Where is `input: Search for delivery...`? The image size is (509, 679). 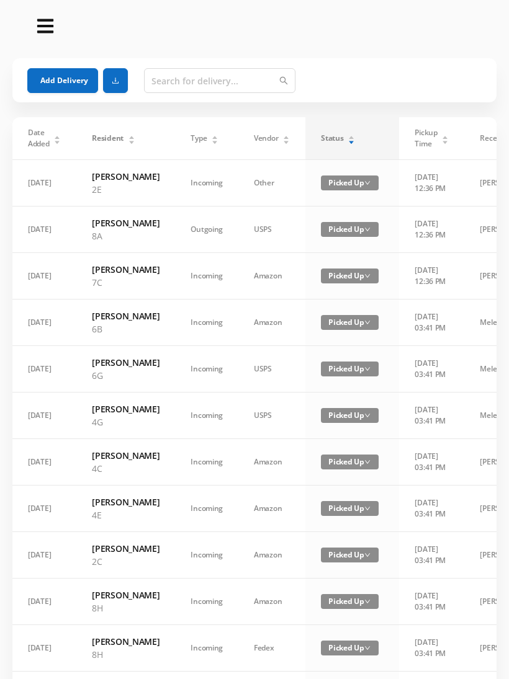
input: Search for delivery... is located at coordinates (220, 81).